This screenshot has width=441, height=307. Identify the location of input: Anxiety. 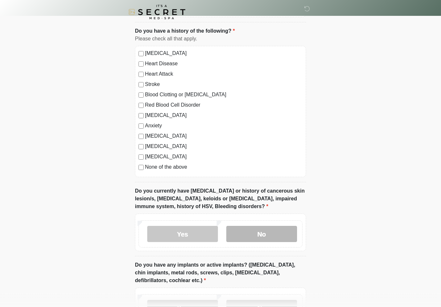
(141, 126).